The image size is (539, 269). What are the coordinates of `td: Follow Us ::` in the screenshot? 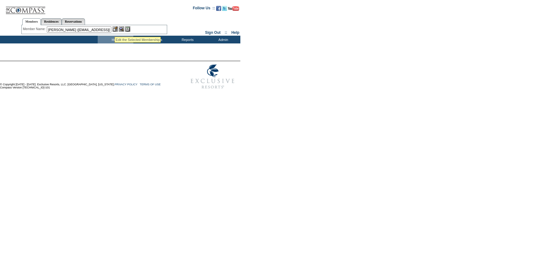 It's located at (204, 9).